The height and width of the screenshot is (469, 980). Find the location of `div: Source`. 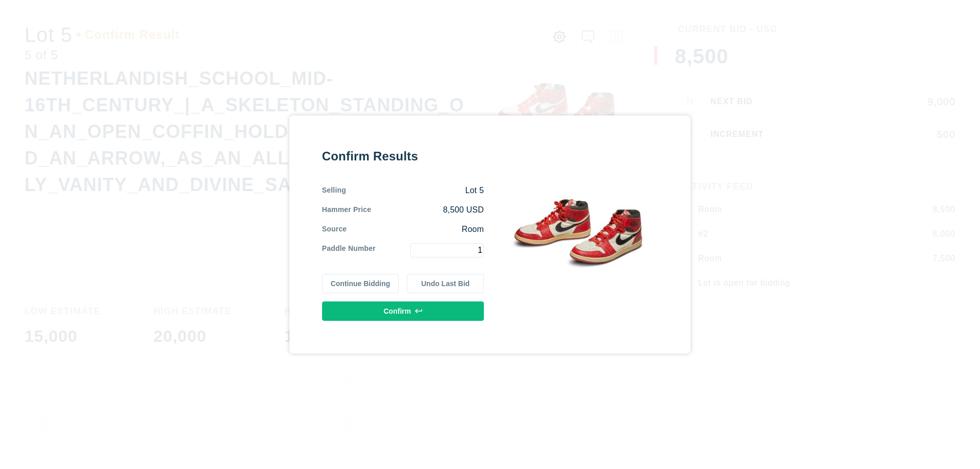

div: Source is located at coordinates (334, 230).